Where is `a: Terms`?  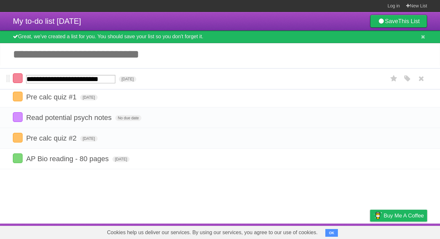
a: Terms is located at coordinates (347, 232).